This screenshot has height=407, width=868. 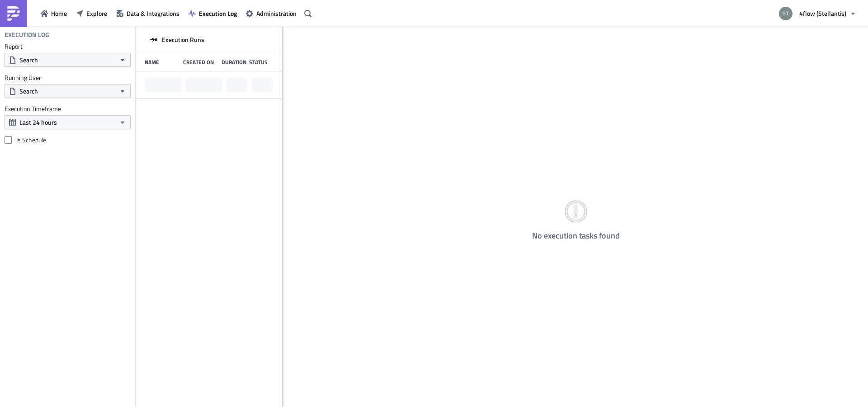 What do you see at coordinates (576, 236) in the screenshot?
I see `h4: No execution tasks found` at bounding box center [576, 236].